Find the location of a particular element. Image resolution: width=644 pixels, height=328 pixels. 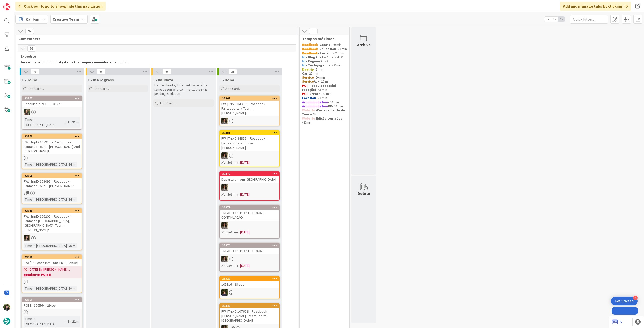

strong: Location is located at coordinates (309, 97).